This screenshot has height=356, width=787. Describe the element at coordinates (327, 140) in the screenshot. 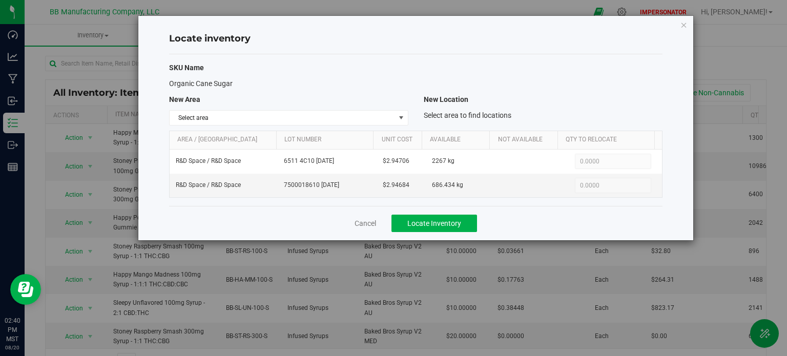

I see `a: Lot Number` at that location.